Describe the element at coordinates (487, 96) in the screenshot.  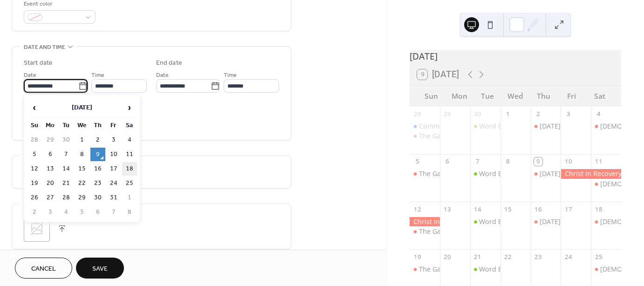
I see `div: Tue` at that location.